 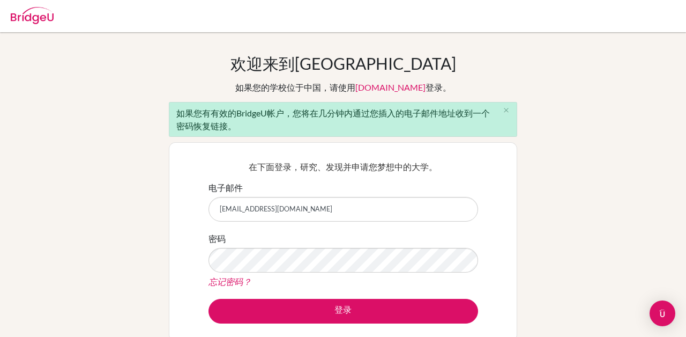 What do you see at coordinates (506, 110) in the screenshot?
I see `i: close` at bounding box center [506, 110].